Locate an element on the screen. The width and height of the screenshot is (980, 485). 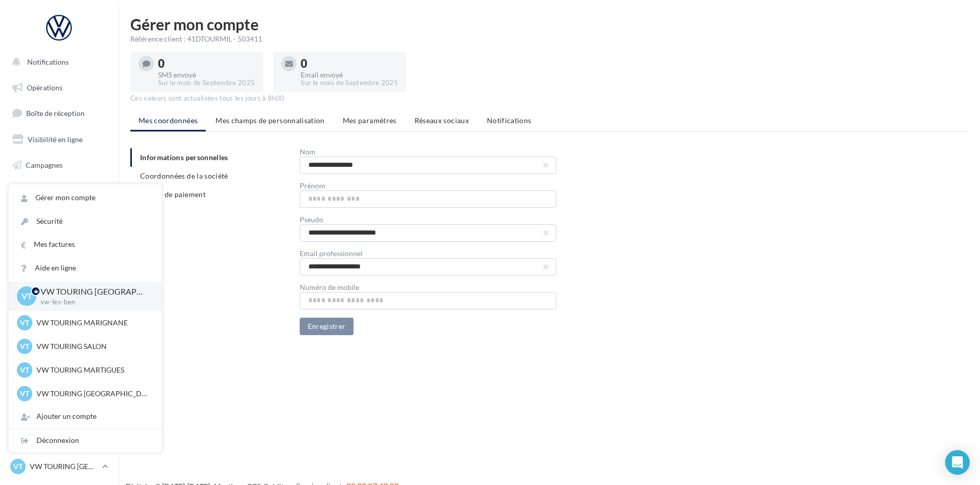
span: Mes paramètres is located at coordinates (370, 120).